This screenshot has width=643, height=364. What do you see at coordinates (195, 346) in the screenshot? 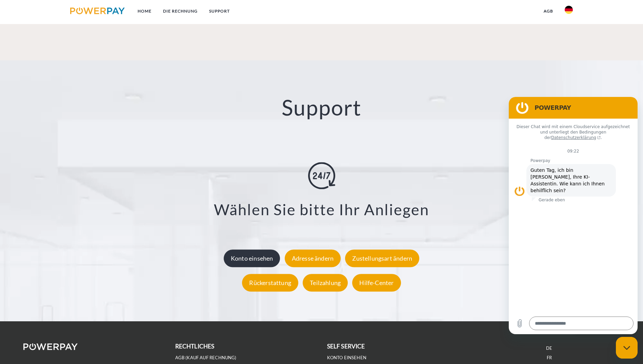
I see `b: rechtliches` at bounding box center [195, 346].